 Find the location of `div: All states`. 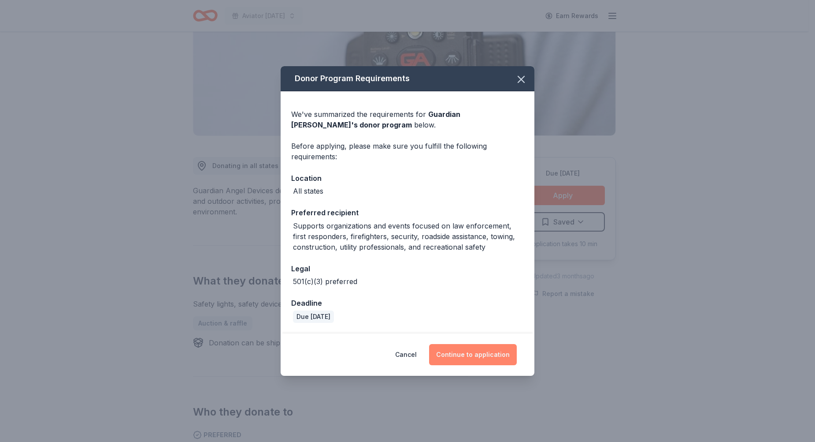

div: All states is located at coordinates (308, 191).